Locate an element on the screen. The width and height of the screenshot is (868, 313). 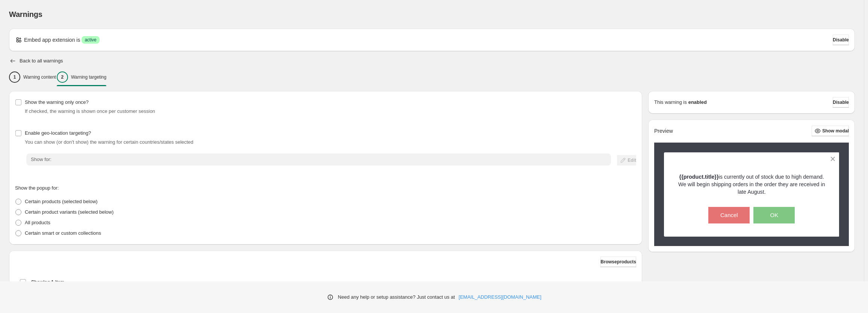
p: Warning targeting is located at coordinates (89, 77).